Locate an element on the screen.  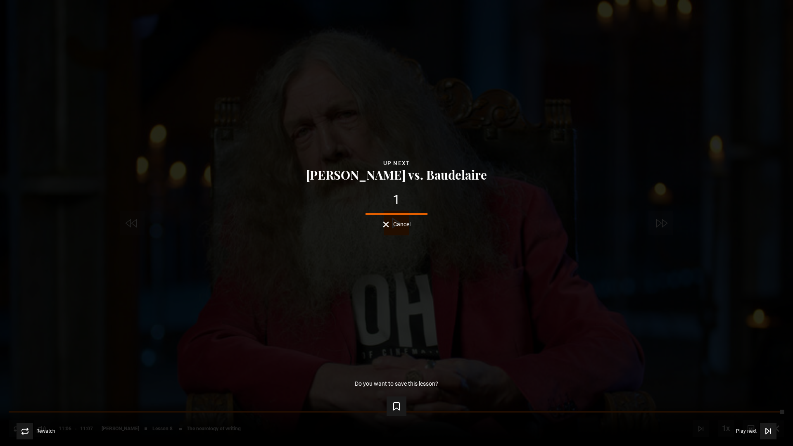
span: Rewatch is located at coordinates (46, 431).